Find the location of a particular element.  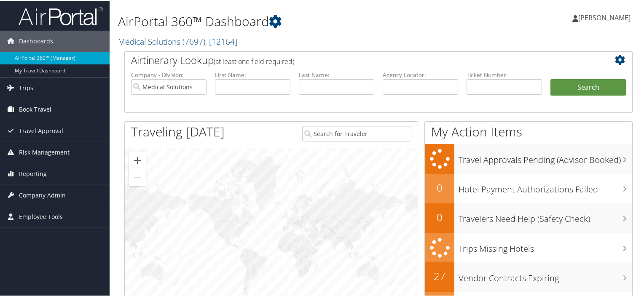

a: 27Vendor Contracts Expiring is located at coordinates (529, 276).